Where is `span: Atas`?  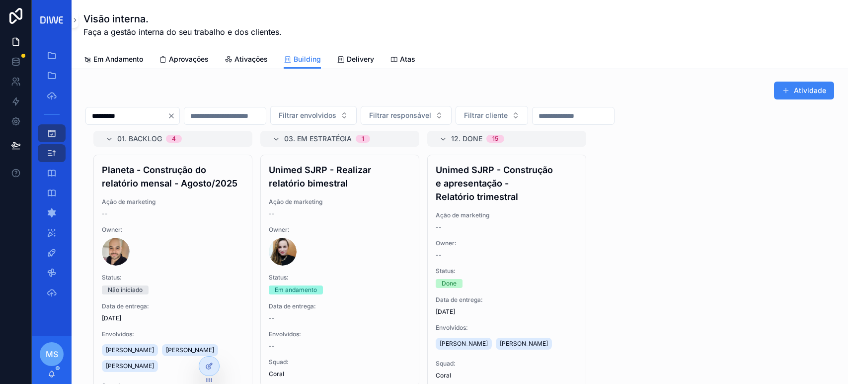 span: Atas is located at coordinates (408, 59).